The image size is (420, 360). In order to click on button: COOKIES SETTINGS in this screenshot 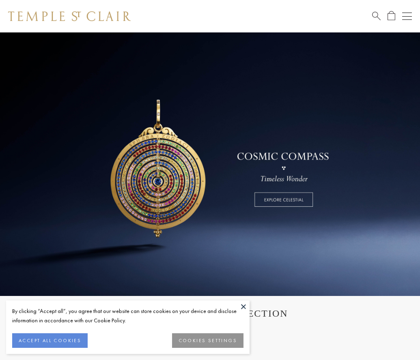, I will do `click(208, 341)`.